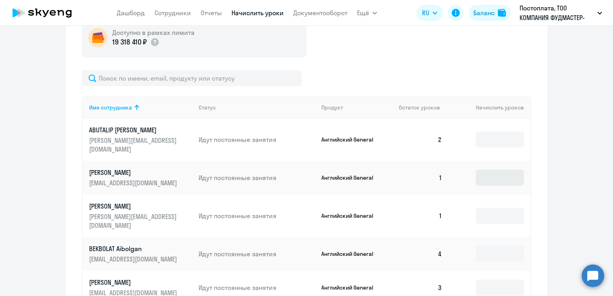  What do you see at coordinates (560, 13) in the screenshot?
I see `button: Постоплата, ТОО КОМПАНИЯ ФУДМАСТЕР-ТРЭЙД` at bounding box center [560, 13].